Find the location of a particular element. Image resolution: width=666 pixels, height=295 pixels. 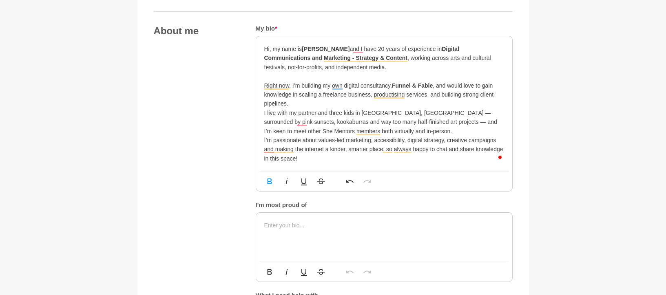

p: Right now, I’m building my own digital consultancy, , and would love to gain knowledge in scaling... is located at coordinates (384, 95).